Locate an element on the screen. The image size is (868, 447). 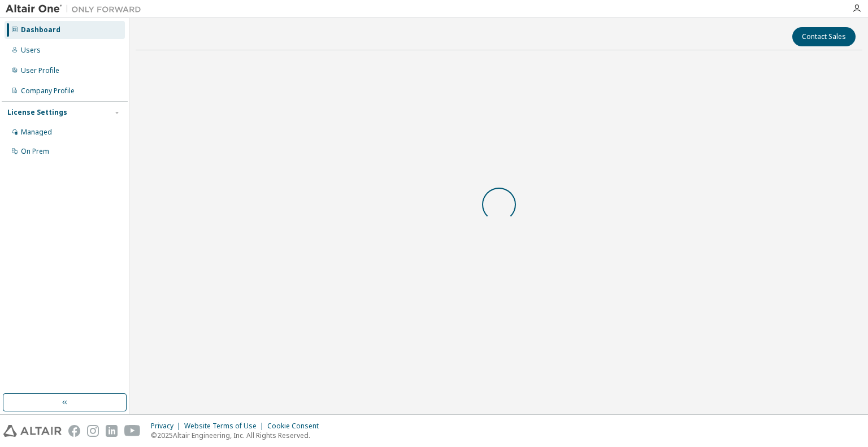
img: facebook.svg is located at coordinates (74, 431).